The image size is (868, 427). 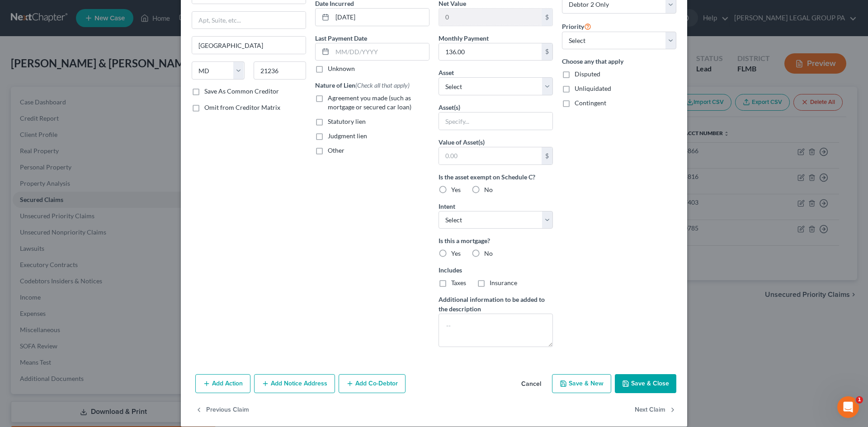 I want to click on button: Cancel, so click(x=532, y=384).